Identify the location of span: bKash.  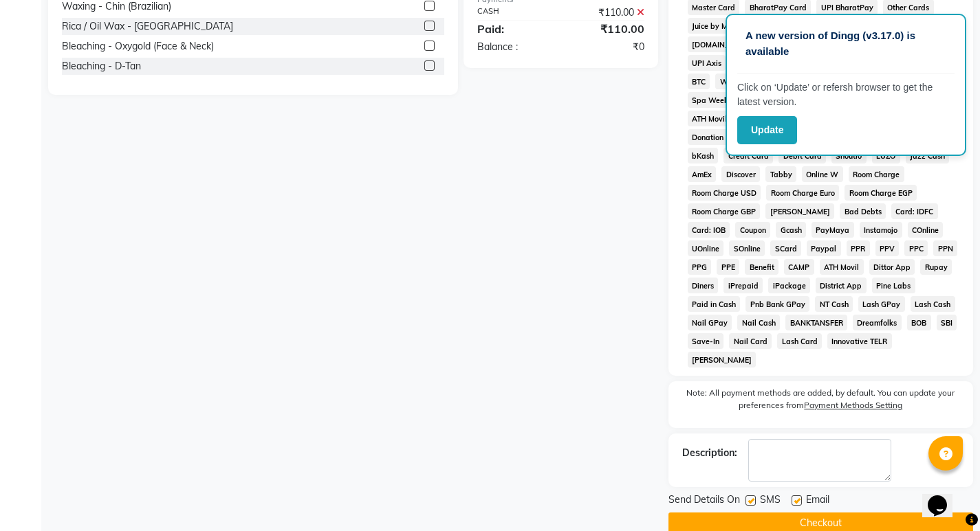
(703, 155).